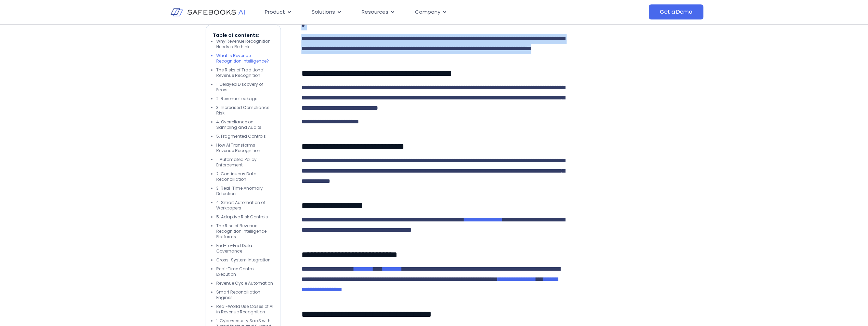 The width and height of the screenshot is (868, 326). What do you see at coordinates (245, 272) in the screenshot?
I see `li: Real-Time Control Execution` at bounding box center [245, 272].